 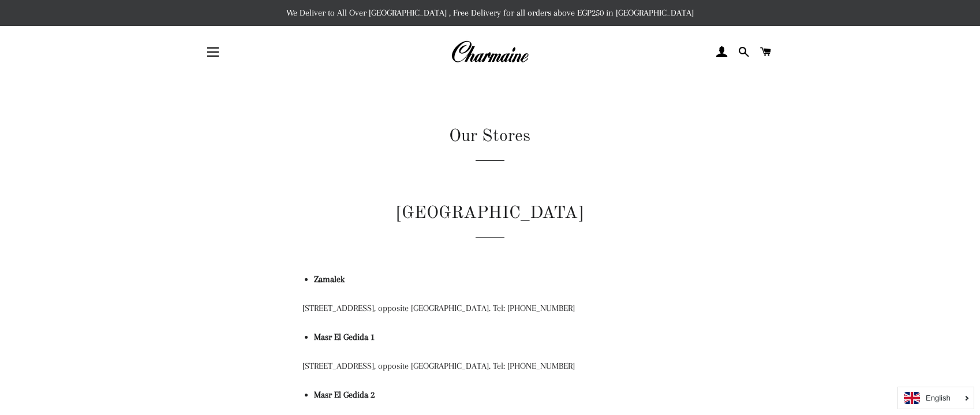 What do you see at coordinates (490, 52) in the screenshot?
I see `img: Charmaine Egypt` at bounding box center [490, 52].